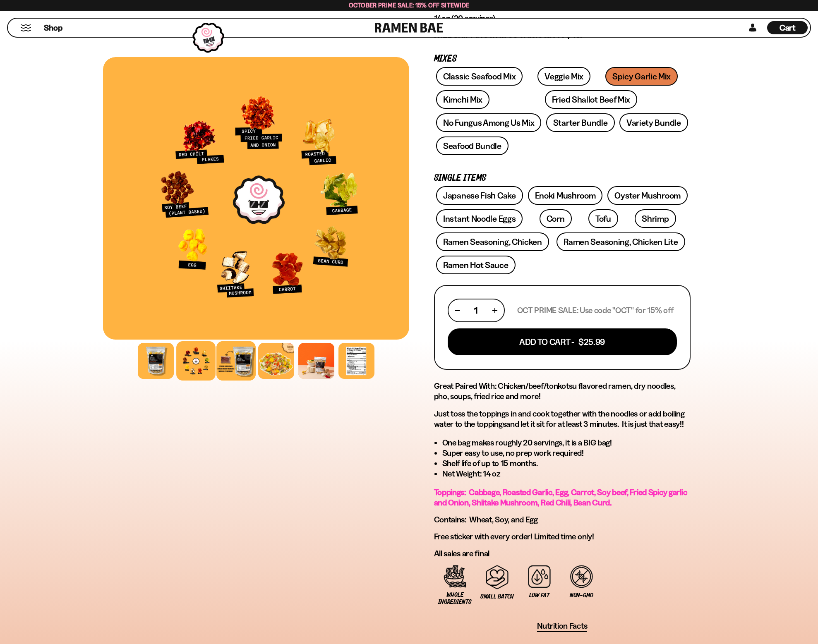  I want to click on span: October Prime Sale: 15% off Sitewide, so click(409, 5).